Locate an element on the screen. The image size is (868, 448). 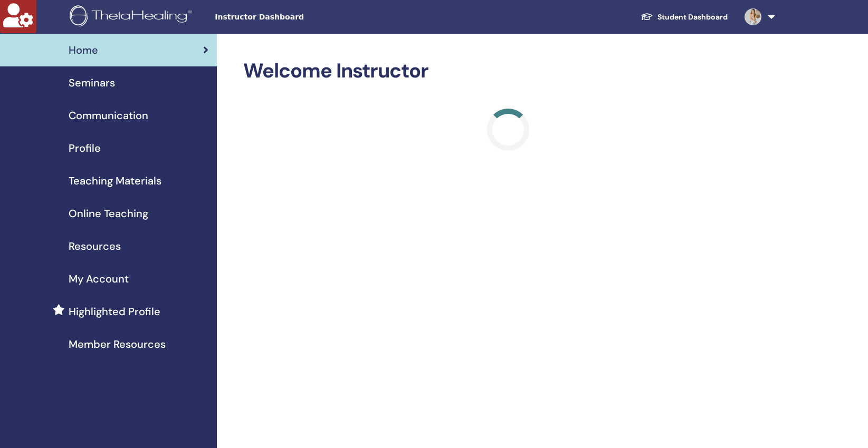
a: Student Dashboard is located at coordinates (684, 17).